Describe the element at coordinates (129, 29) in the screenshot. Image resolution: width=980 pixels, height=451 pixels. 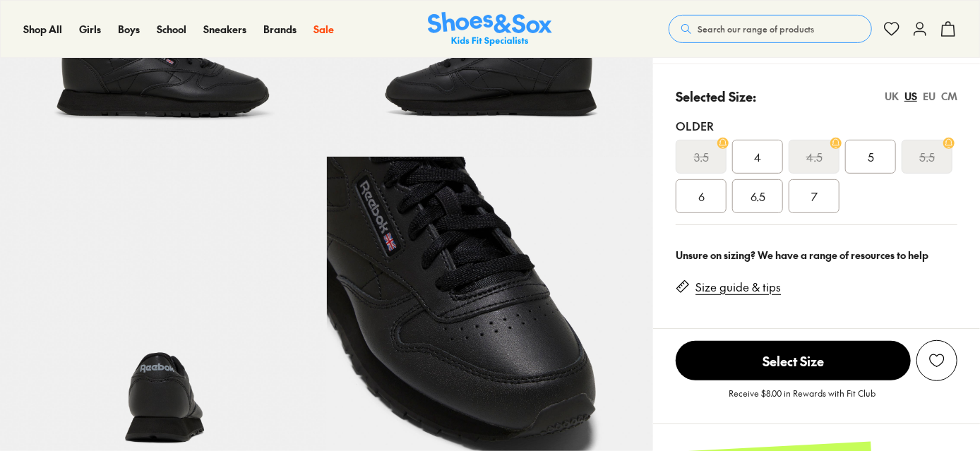
I see `span: Boys` at that location.